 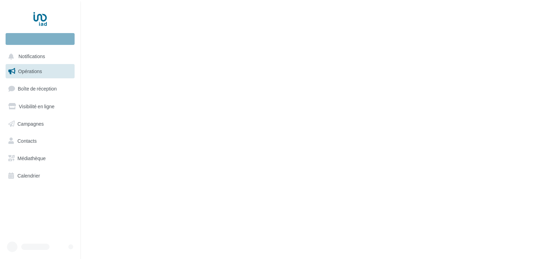 What do you see at coordinates (40, 141) in the screenshot?
I see `a: Contacts` at bounding box center [40, 141].